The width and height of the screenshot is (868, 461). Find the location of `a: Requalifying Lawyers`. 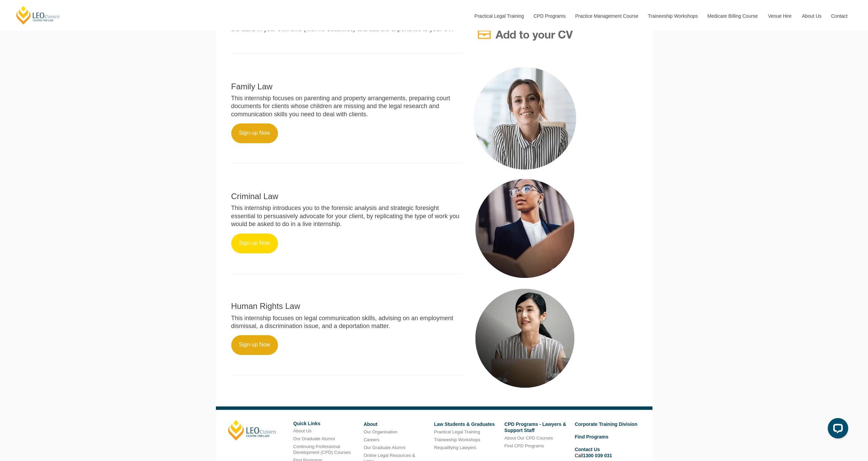

a: Requalifying Lawyers is located at coordinates (455, 447).